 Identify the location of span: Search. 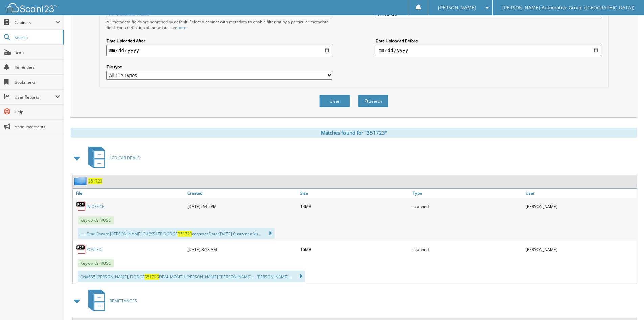
(37, 37).